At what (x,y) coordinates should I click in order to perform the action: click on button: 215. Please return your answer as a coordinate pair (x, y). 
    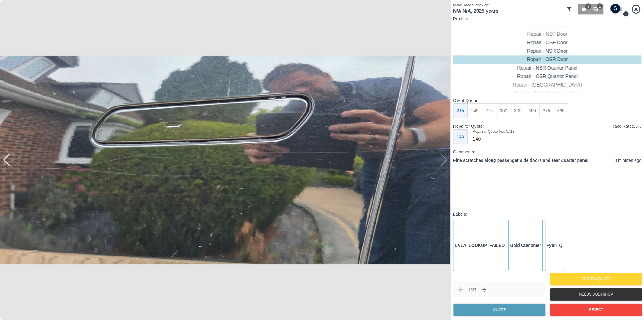
    Looking at the image, I should click on (461, 110).